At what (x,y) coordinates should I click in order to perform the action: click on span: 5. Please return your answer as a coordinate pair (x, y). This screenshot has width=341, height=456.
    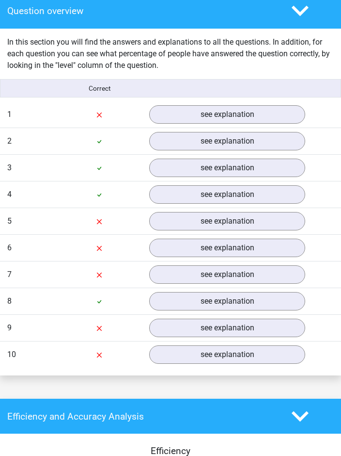
    Looking at the image, I should click on (9, 221).